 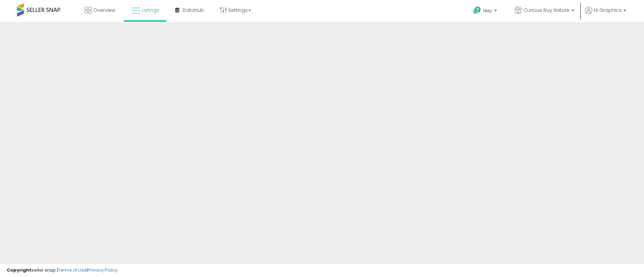 I want to click on span: Hi Graphics, so click(x=608, y=10).